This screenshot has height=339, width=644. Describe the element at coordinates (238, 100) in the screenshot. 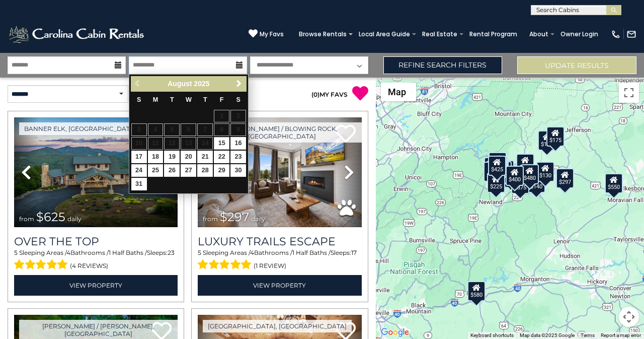

I see `span: Saturday` at that location.